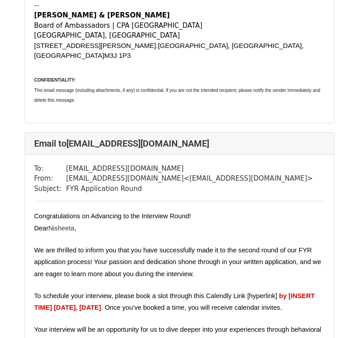 This screenshot has height=338, width=359. What do you see at coordinates (336, 316) in the screenshot?
I see `div: Chat Widget` at bounding box center [336, 316].